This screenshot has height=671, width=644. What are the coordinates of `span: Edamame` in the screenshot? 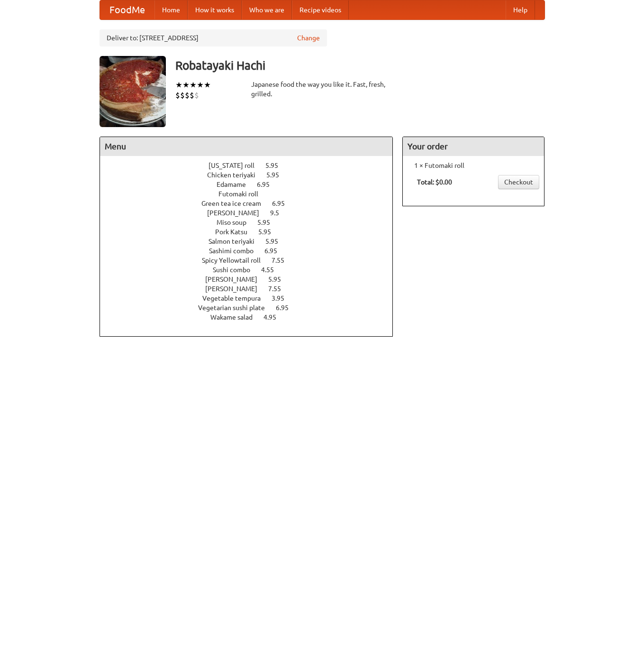 It's located at (236, 184).